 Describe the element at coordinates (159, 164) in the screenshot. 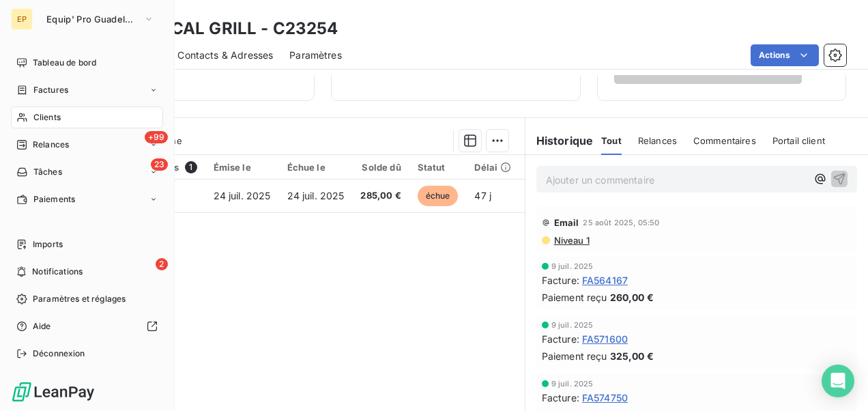

I see `span: 23` at that location.